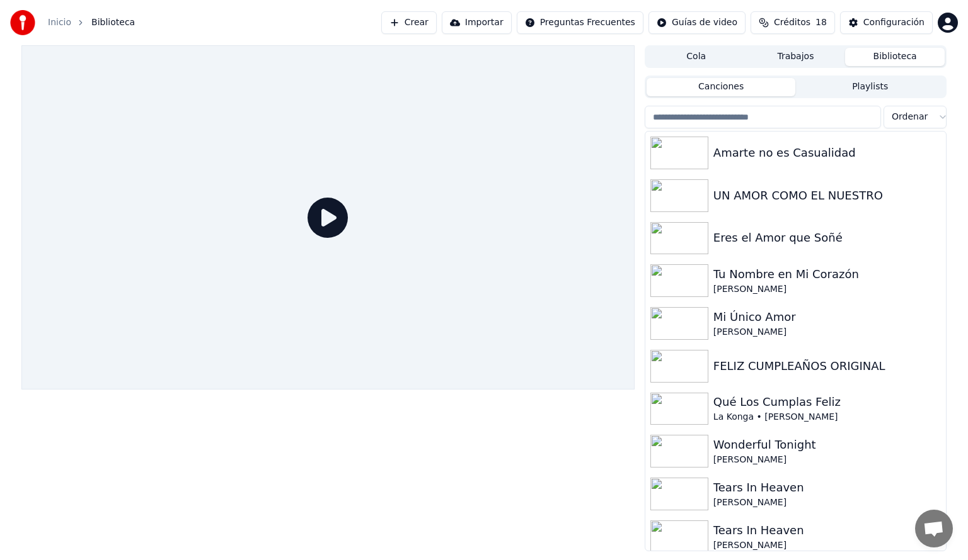 The height and width of the screenshot is (560, 968). Describe the element at coordinates (827, 403) in the screenshot. I see `div: Qué Los Cumplas Feliz` at that location.